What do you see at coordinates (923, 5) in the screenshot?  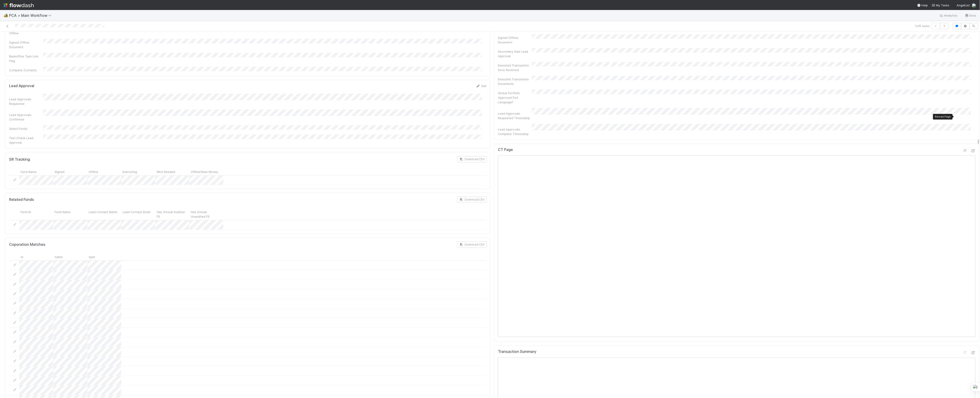 I see `div: Help` at bounding box center [923, 5].